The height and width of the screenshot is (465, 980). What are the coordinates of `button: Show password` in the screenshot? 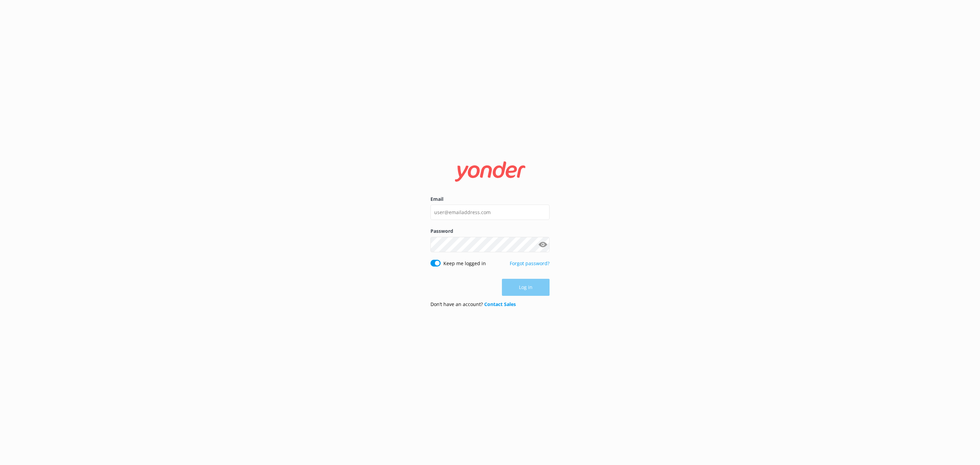 It's located at (542, 245).